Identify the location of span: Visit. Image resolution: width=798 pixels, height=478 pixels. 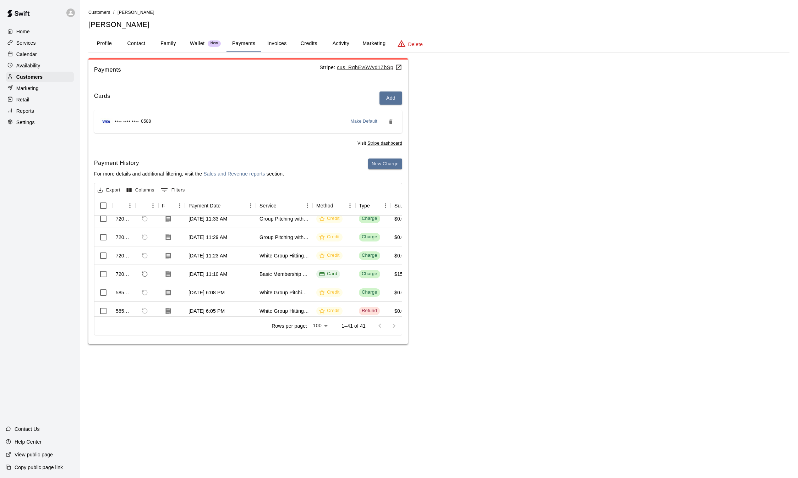
(380, 144).